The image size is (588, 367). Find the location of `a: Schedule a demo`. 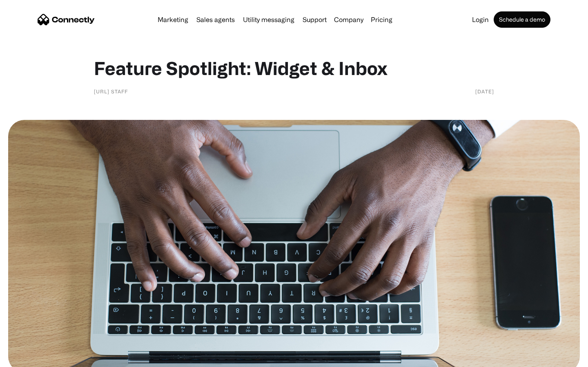

a: Schedule a demo is located at coordinates (522, 20).